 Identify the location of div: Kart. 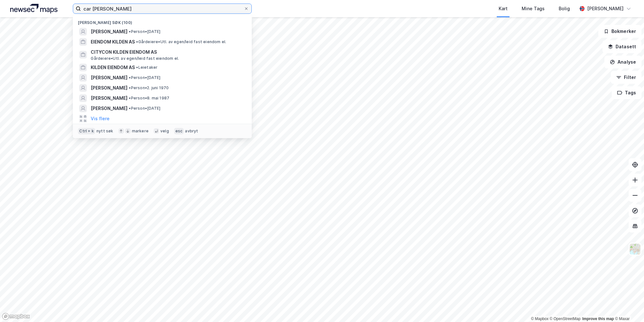
(503, 8).